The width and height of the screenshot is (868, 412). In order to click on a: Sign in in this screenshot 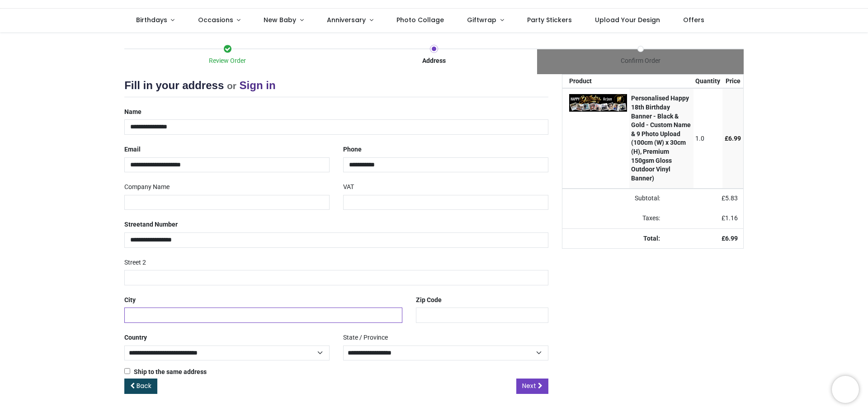, I will do `click(258, 85)`.